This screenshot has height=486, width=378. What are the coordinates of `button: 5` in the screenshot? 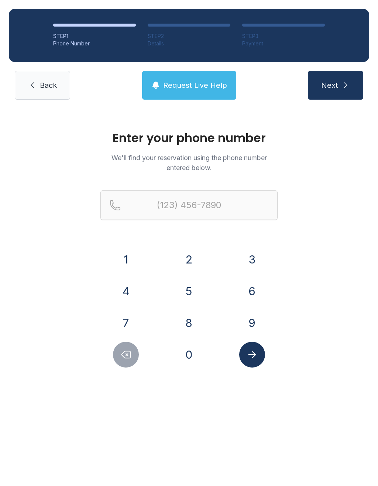 It's located at (189, 291).